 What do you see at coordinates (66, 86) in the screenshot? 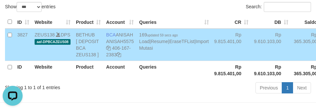
I see `div: Showing 1 to 1 of 1 entries` at bounding box center [66, 86].